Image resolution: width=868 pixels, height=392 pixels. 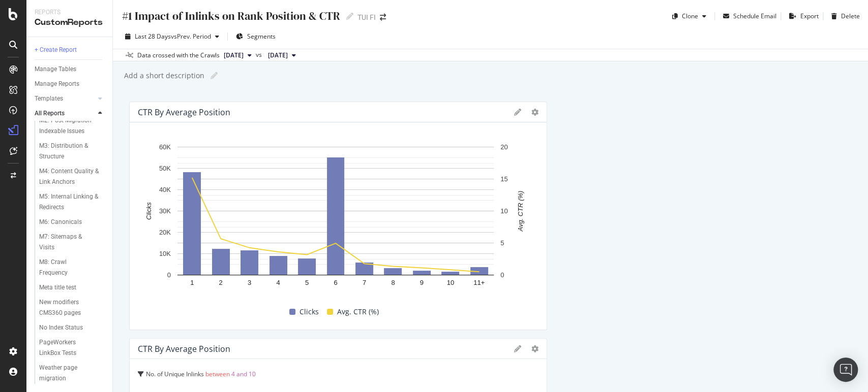 What do you see at coordinates (67, 267) in the screenshot?
I see `div: M8: Crawl Frequency` at bounding box center [67, 267].